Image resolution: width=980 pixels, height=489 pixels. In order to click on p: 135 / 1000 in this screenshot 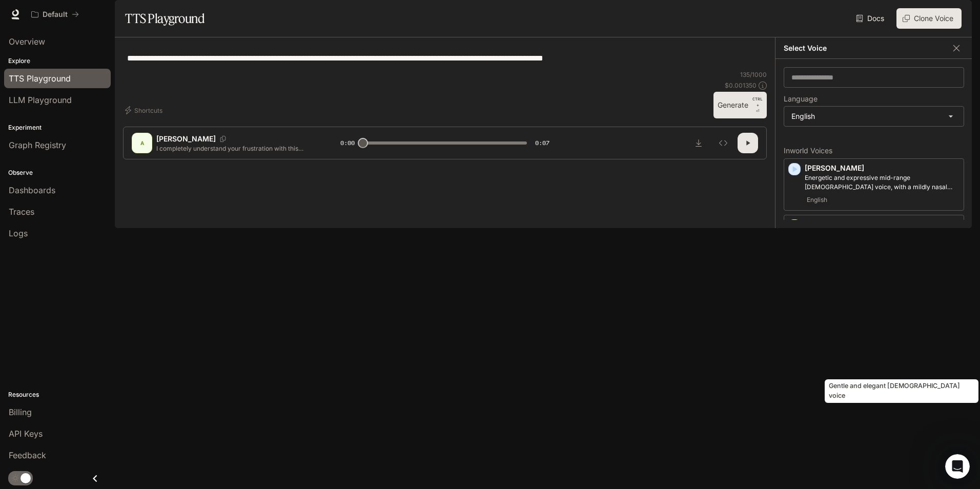, I will do `click(754, 74)`.